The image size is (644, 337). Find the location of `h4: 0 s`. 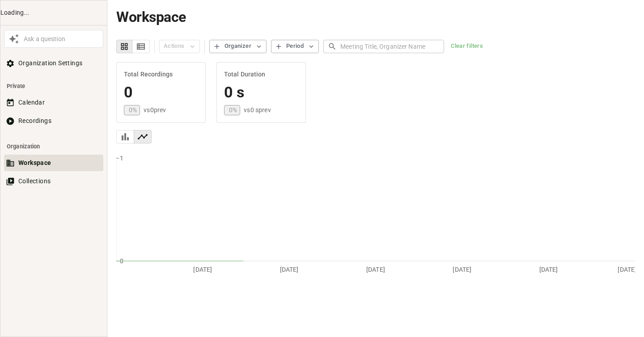

h4: 0 s is located at coordinates (261, 93).